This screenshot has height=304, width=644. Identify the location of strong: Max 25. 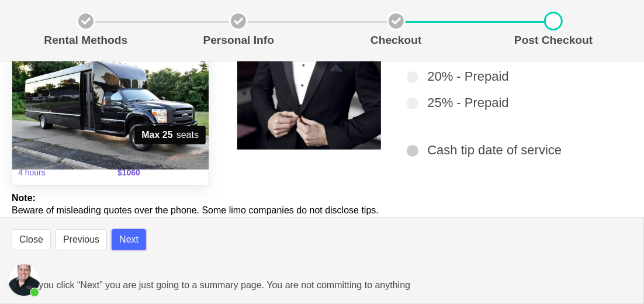
(157, 135).